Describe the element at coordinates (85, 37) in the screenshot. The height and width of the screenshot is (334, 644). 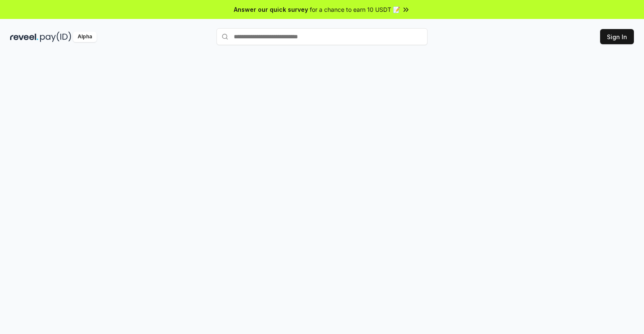
I see `div: Alpha` at that location.